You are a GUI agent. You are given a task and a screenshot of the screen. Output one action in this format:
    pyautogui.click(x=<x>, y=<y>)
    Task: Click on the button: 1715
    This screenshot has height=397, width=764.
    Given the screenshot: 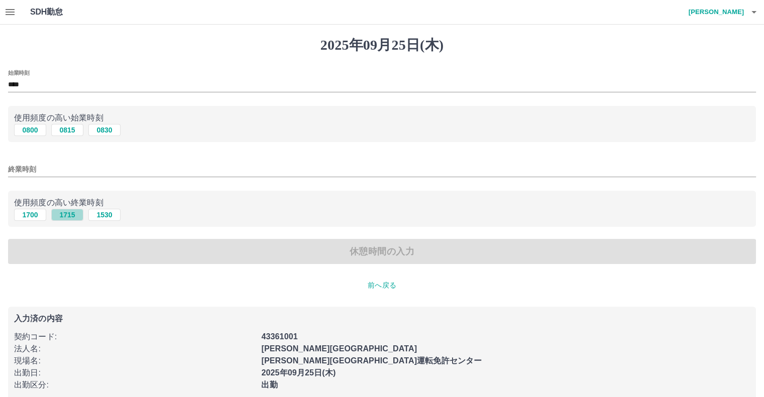 What is the action you would take?
    pyautogui.click(x=67, y=215)
    